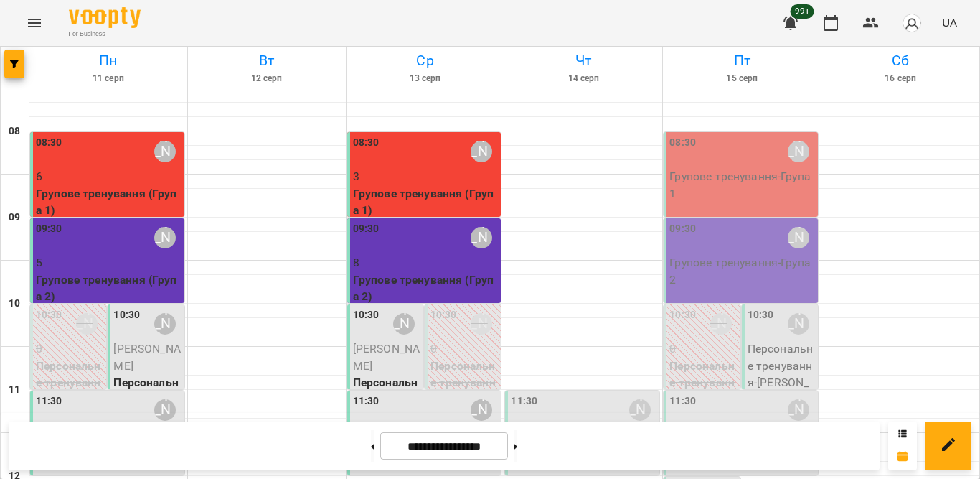 The width and height of the screenshot is (980, 479). What do you see at coordinates (14, 390) in the screenshot?
I see `h6: 11` at bounding box center [14, 390].